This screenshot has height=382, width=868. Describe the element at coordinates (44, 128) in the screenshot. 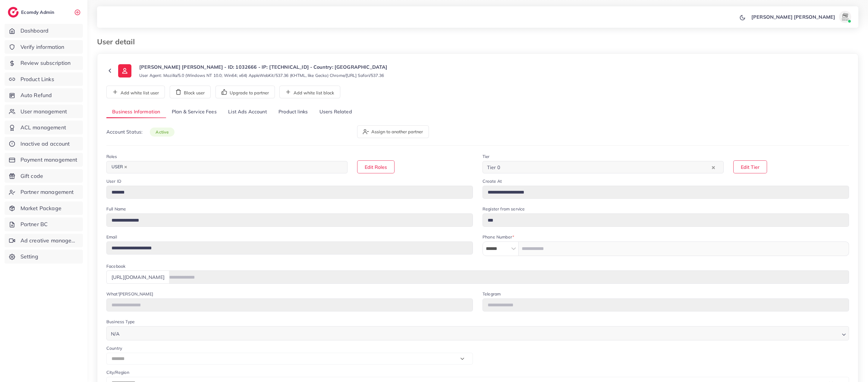

I see `a: ACL management` at that location.